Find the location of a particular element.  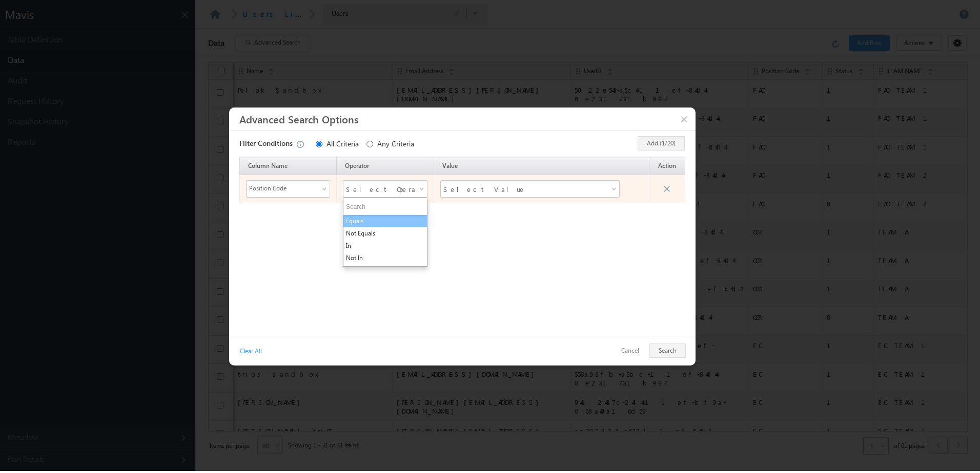

li: Not Equals is located at coordinates (385, 233).